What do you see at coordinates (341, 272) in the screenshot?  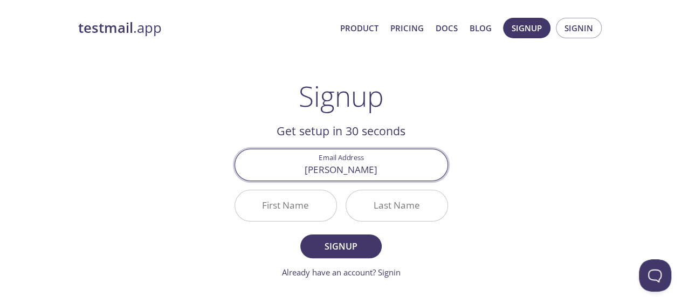 I see `a: Already have an account? Signin` at bounding box center [341, 272].